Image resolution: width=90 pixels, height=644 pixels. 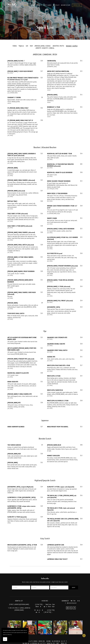 What do you see at coordinates (56, 5) in the screenshot?
I see `a: CONTACT` at bounding box center [56, 5].